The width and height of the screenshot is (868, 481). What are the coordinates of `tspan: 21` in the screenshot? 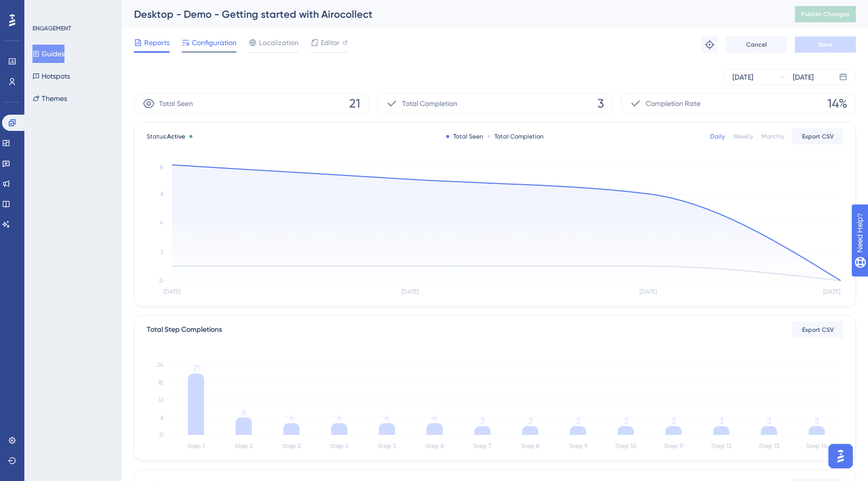 It's located at (196, 368).